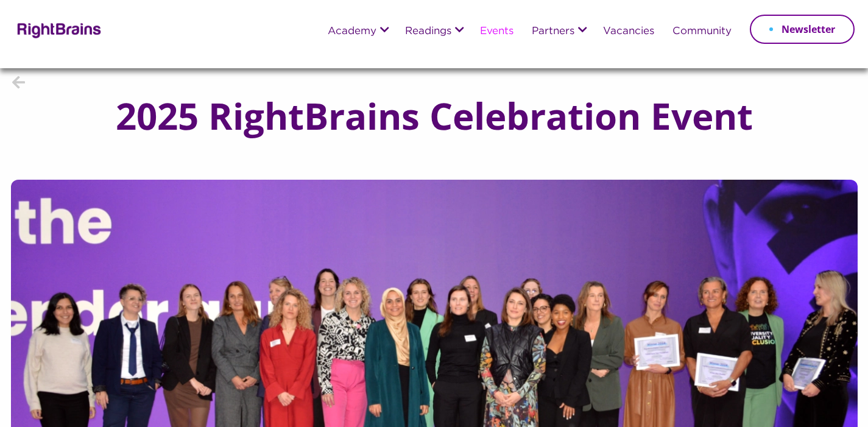 The width and height of the screenshot is (868, 427). Describe the element at coordinates (57, 29) in the screenshot. I see `img: Rightbrains` at that location.